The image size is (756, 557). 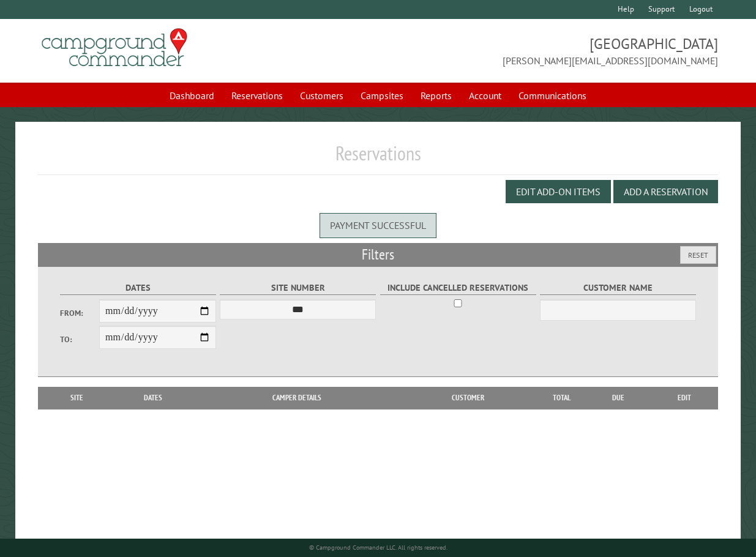 What do you see at coordinates (562, 398) in the screenshot?
I see `th: Total` at bounding box center [562, 398].